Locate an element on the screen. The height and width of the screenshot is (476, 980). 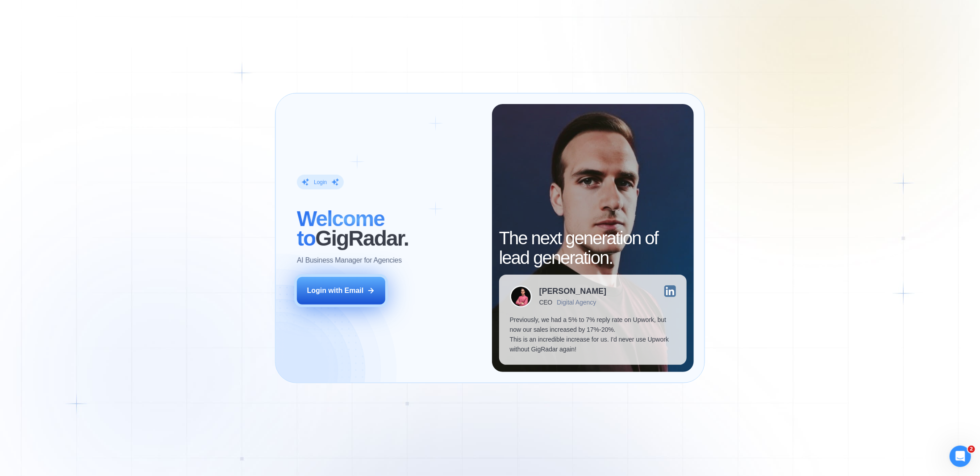
h2: ‍ GigRadar. is located at coordinates (389, 229).